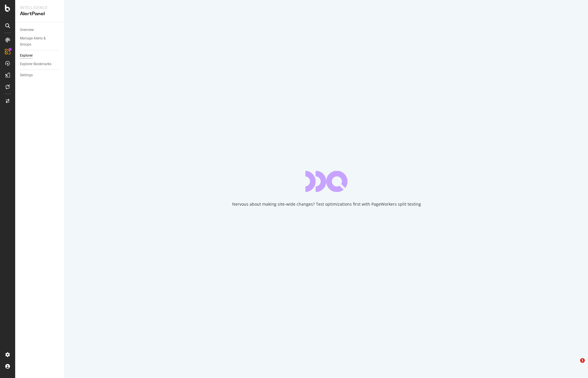  I want to click on div: Overview, so click(27, 30).